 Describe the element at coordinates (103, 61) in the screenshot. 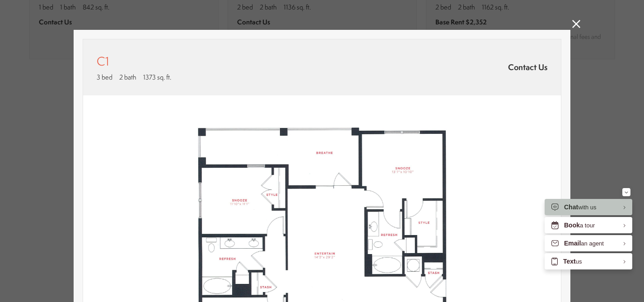

I see `p: C1` at that location.